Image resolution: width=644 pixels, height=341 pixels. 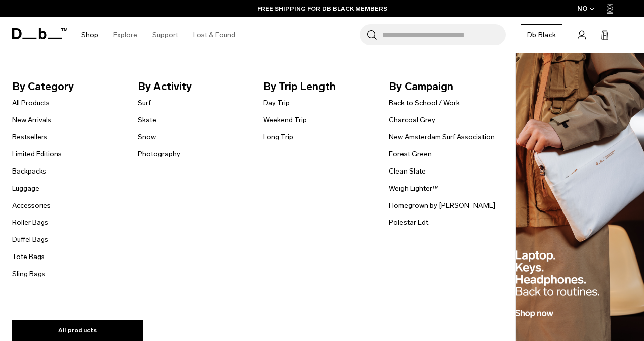 What do you see at coordinates (444, 86) in the screenshot?
I see `span: By Campaign` at bounding box center [444, 86].